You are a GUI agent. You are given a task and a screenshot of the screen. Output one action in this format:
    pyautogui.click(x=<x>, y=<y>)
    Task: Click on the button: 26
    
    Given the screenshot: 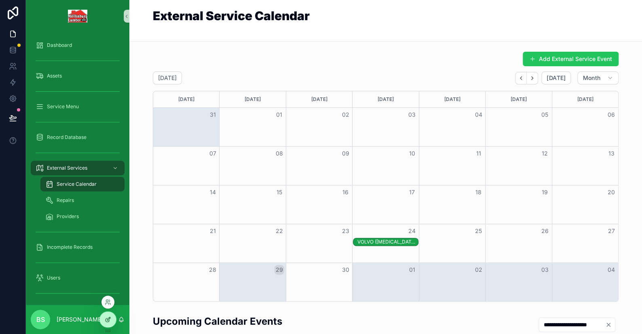 What is the action you would take?
    pyautogui.click(x=545, y=231)
    